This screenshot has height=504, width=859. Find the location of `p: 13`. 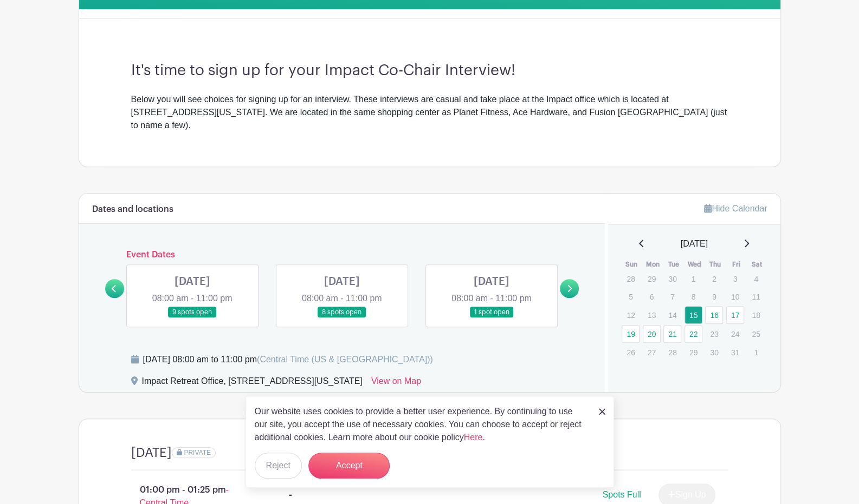

p: 13 is located at coordinates (652, 315).